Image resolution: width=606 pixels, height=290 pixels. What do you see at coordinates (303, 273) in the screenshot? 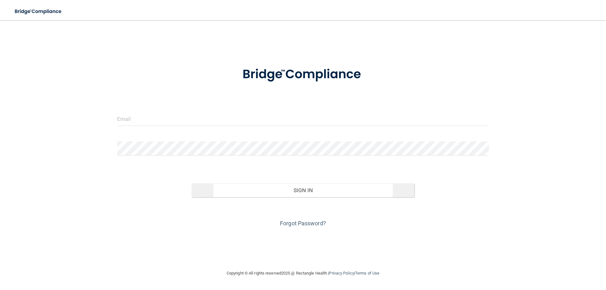
I see `div: Copyright © All rights reserved 2025 @ Rectangle Health | |` at bounding box center [303, 273].